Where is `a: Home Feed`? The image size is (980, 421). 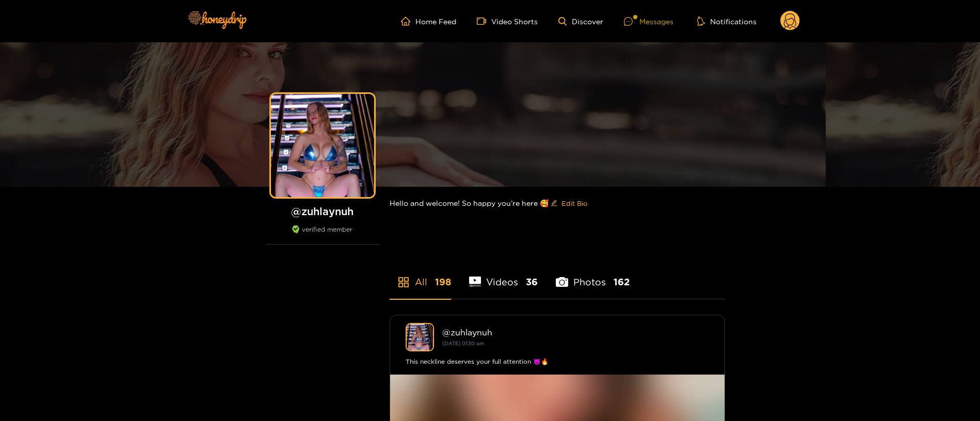 a: Home Feed is located at coordinates (428, 21).